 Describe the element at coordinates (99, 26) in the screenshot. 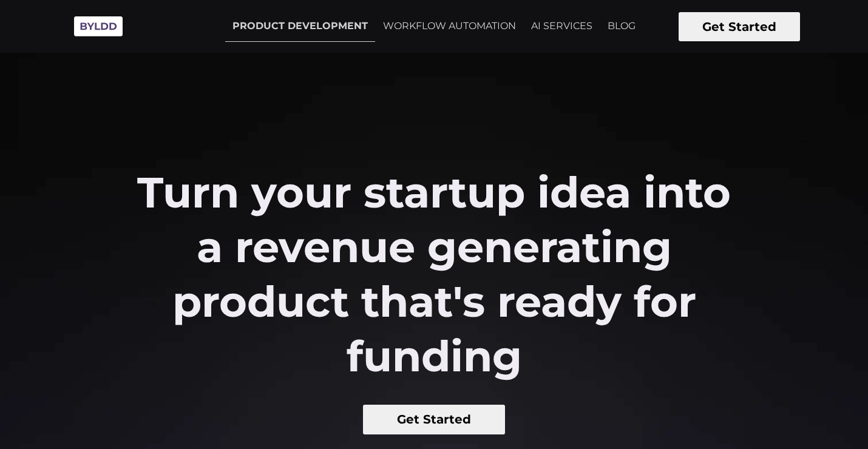

I see `img: Byldd - Product Development Company` at that location.